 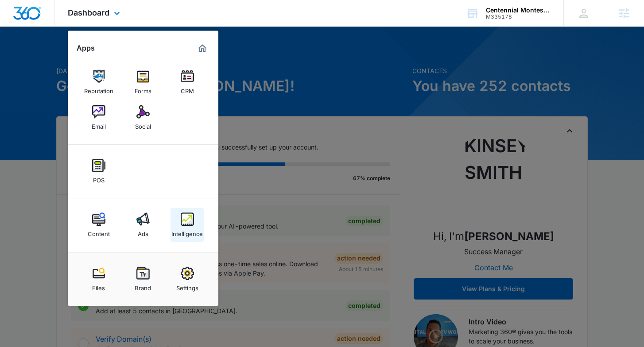 What do you see at coordinates (143, 231) in the screenshot?
I see `div: Ads` at bounding box center [143, 231].